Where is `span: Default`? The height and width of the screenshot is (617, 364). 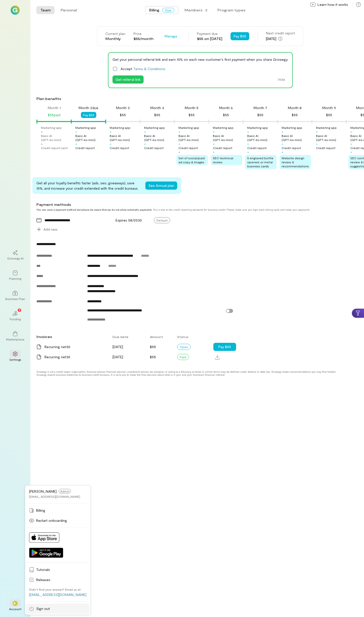
span: Default is located at coordinates (162, 220).